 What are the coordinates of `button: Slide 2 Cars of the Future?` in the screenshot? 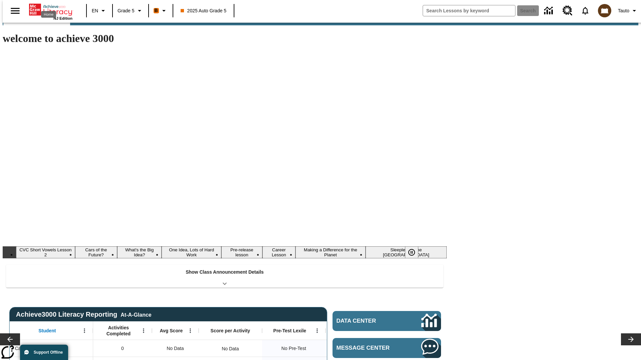 It's located at (96, 253).